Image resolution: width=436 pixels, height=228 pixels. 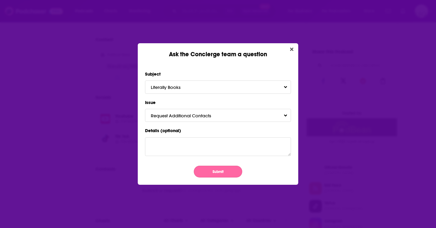 I want to click on button: Literally BooksToggle Pronoun Dropdown, so click(x=218, y=87).